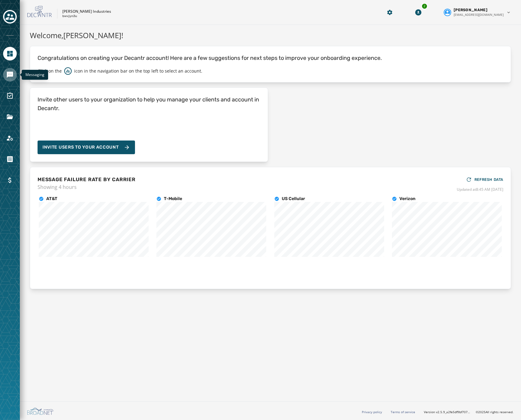 This screenshot has height=420, width=521. Describe the element at coordinates (69, 16) in the screenshot. I see `p: bwvjyn3u` at that location.